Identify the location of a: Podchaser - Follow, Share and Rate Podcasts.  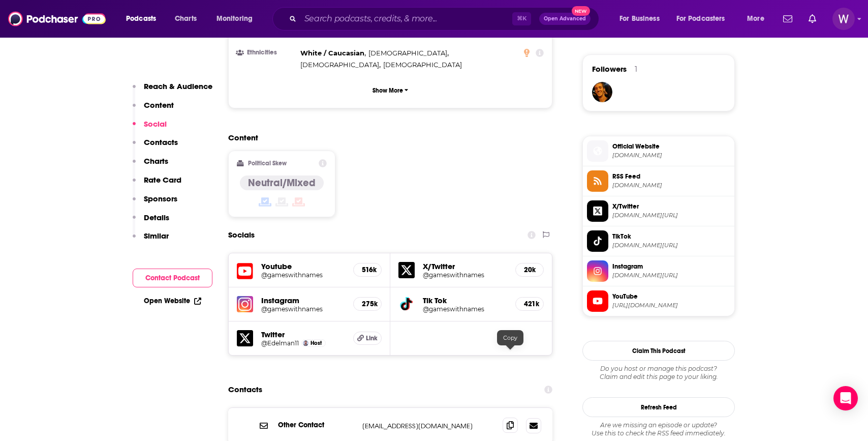
(57, 19).